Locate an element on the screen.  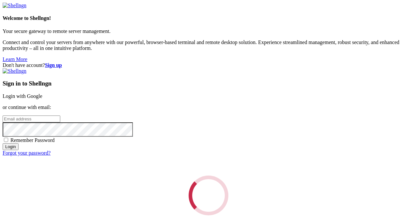
p: Your secure gateway to remote server management. is located at coordinates (208, 31).